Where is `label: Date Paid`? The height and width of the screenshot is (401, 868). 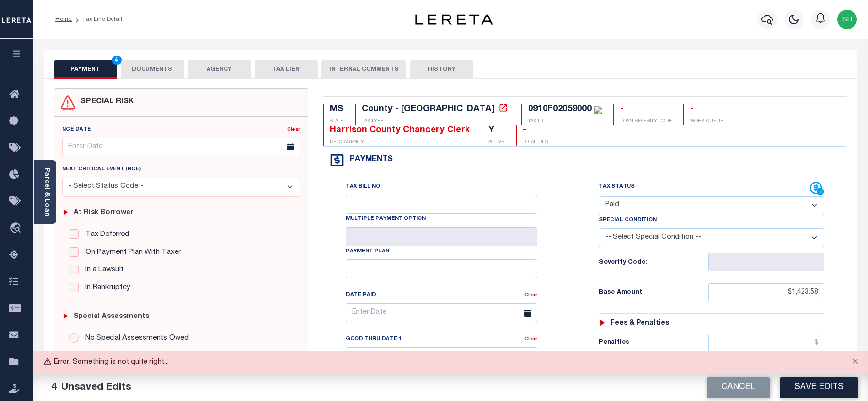 label: Date Paid is located at coordinates (361, 295).